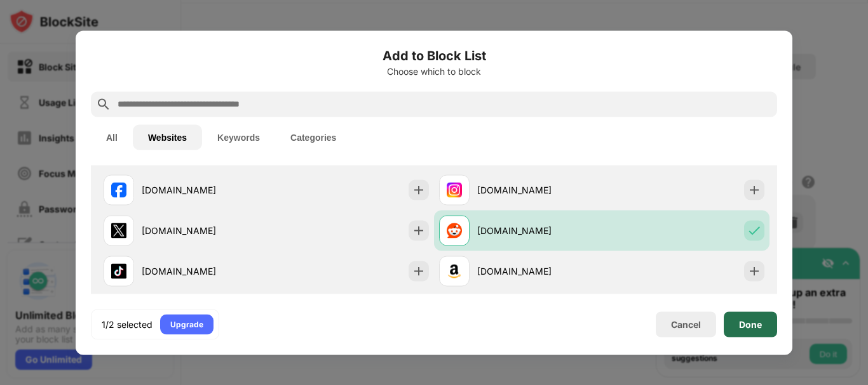 The width and height of the screenshot is (868, 385). I want to click on img: search.svg, so click(103, 104).